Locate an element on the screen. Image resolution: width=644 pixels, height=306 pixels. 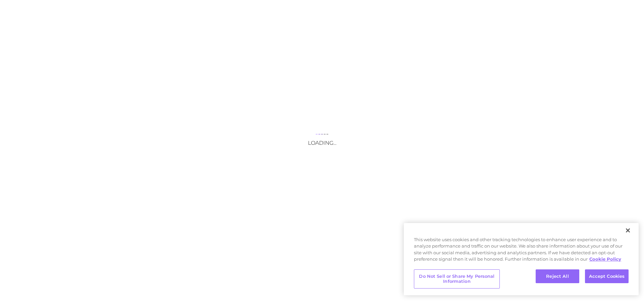
button: Reject All is located at coordinates (557, 277).